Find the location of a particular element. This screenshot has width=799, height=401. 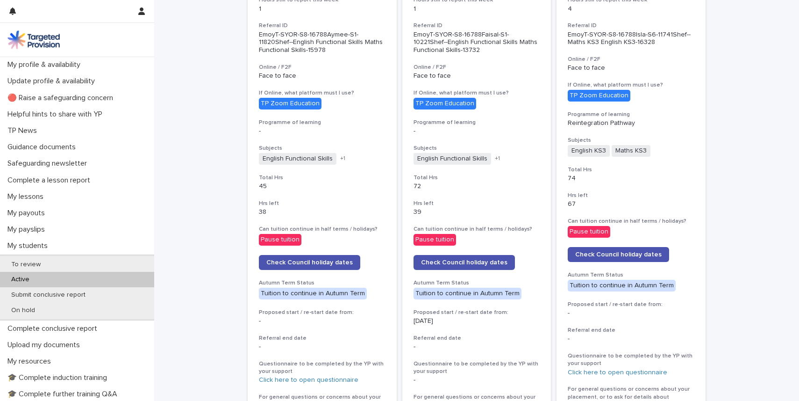

span: English KS3 is located at coordinates (589, 151).